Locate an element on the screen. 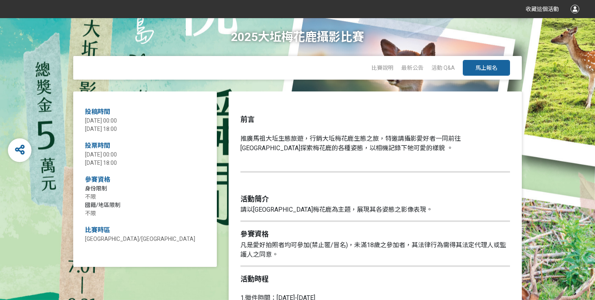 Image resolution: width=595 pixels, height=300 pixels. span: 投稿時間 is located at coordinates (98, 111).